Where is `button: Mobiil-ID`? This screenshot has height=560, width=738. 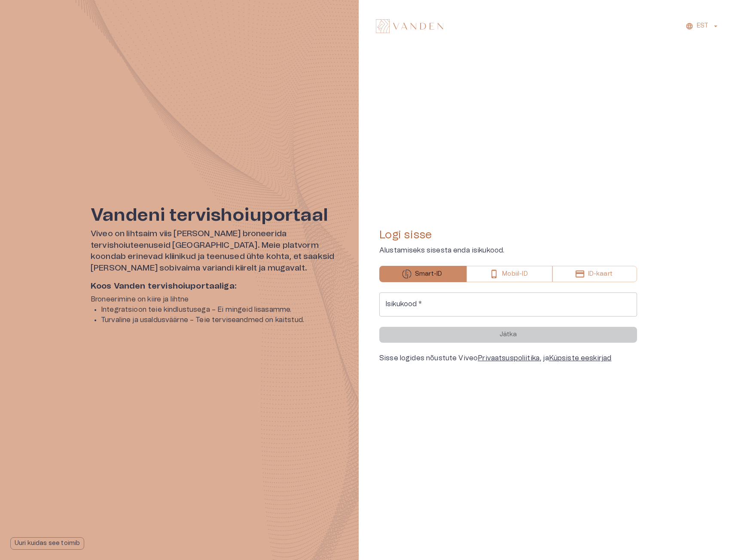
button: Mobiil-ID is located at coordinates (509, 274).